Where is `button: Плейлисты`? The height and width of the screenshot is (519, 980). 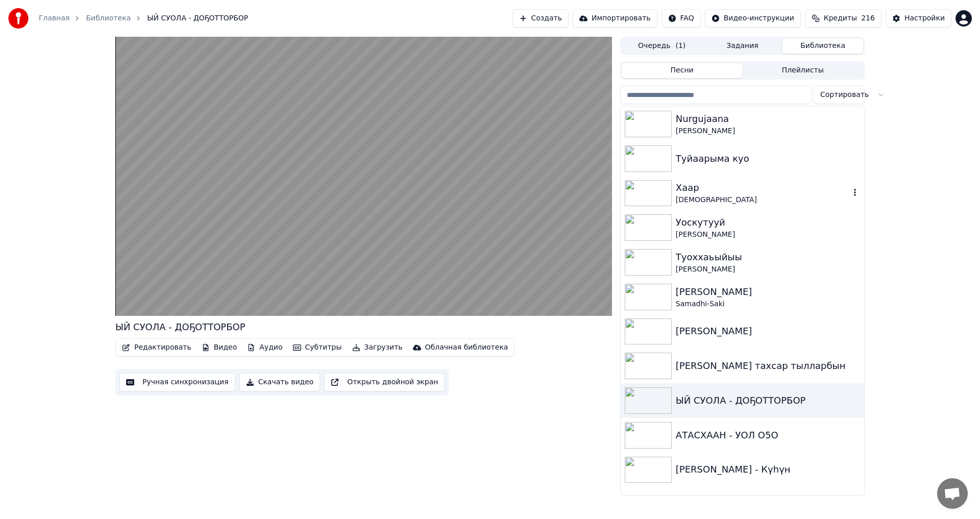 button: Плейлисты is located at coordinates (802, 71).